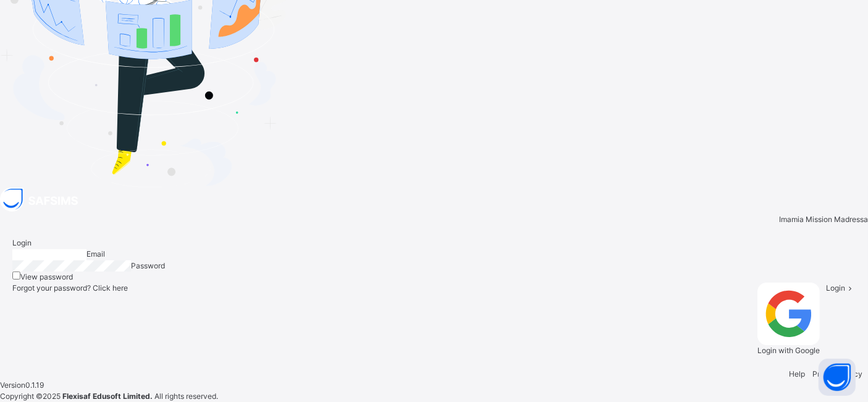  Describe the element at coordinates (110, 287) in the screenshot. I see `a: Click here` at that location.